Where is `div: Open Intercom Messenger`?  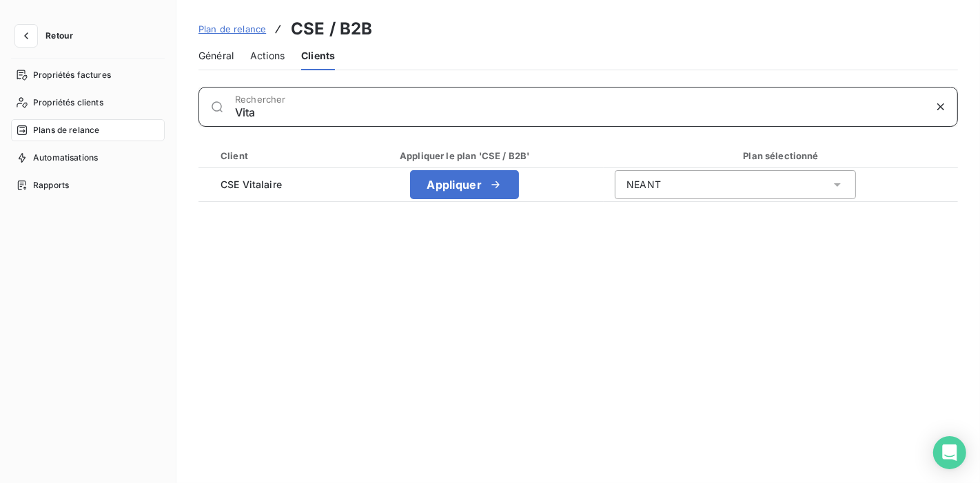
div: Open Intercom Messenger is located at coordinates (950, 453).